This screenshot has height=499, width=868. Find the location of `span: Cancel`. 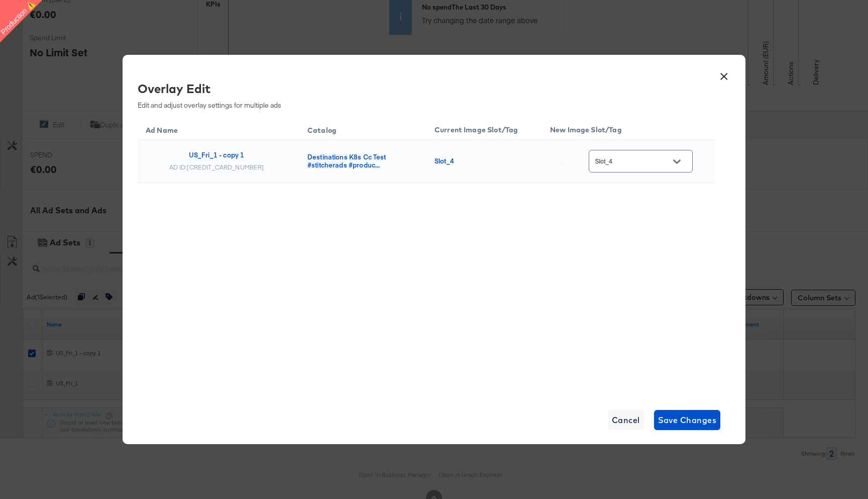

span: Cancel is located at coordinates (626, 420).